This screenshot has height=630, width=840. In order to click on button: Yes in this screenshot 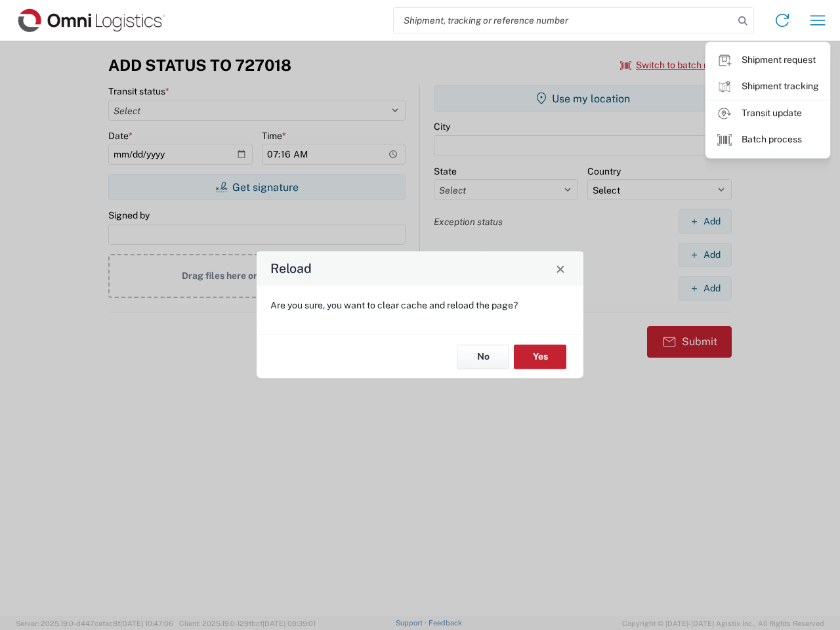, I will do `click(541, 357)`.